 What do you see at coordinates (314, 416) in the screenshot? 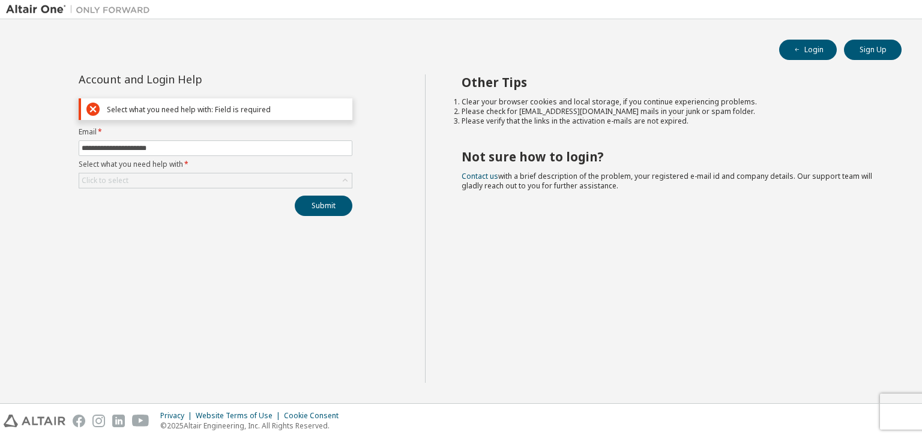
I see `div: Cookie Consent` at bounding box center [314, 416].